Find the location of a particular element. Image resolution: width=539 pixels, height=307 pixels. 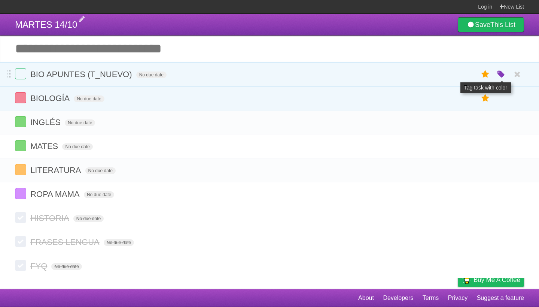

span: MARTES 14/10 is located at coordinates (46, 24).